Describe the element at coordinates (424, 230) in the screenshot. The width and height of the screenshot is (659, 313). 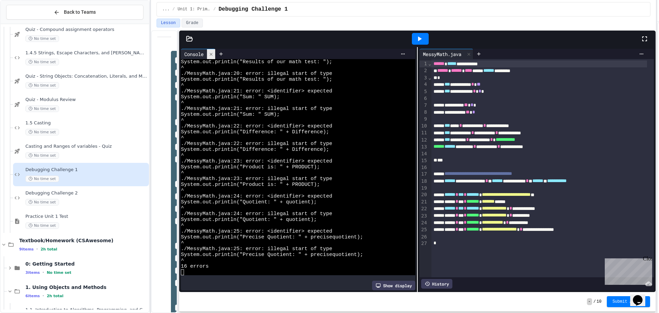
I see `div: 25` at that location.